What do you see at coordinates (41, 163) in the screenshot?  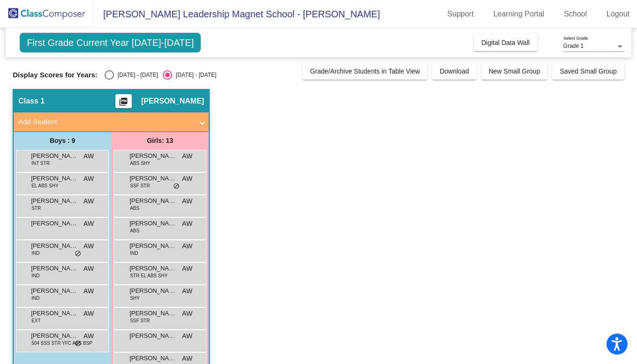 I see `span: INT STR` at bounding box center [41, 163].